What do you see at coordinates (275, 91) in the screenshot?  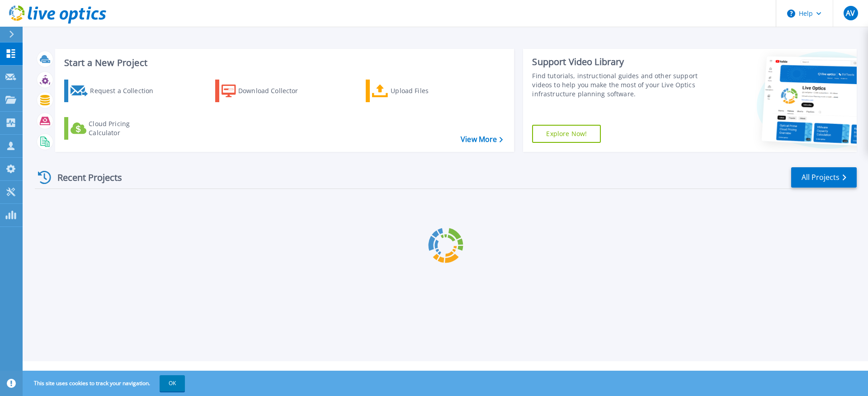 I see `div: Download Collector` at bounding box center [275, 91].